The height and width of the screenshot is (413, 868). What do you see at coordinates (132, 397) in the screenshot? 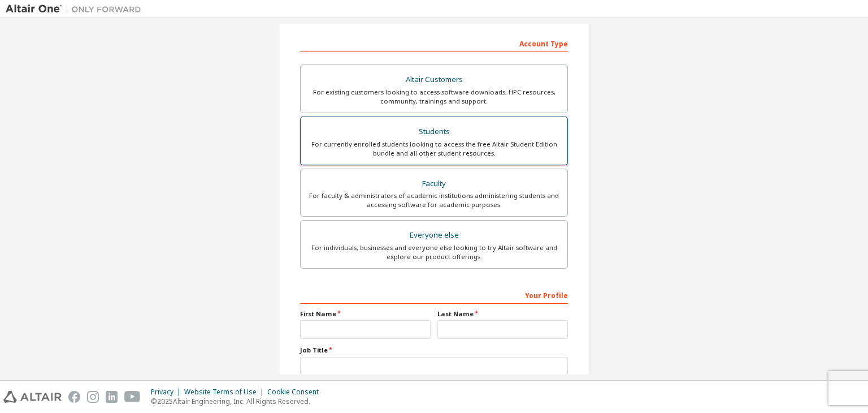
I see `img: youtube.svg` at bounding box center [132, 397].